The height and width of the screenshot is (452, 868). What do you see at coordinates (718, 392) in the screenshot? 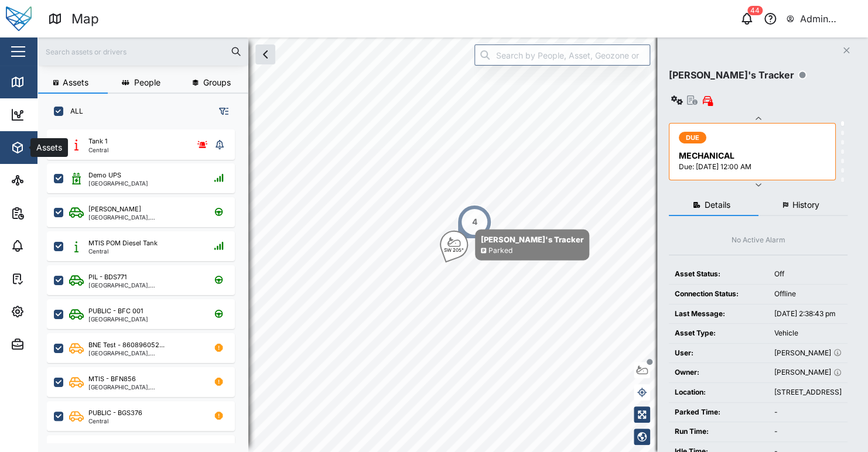
I see `div: Location:` at bounding box center [718, 392].